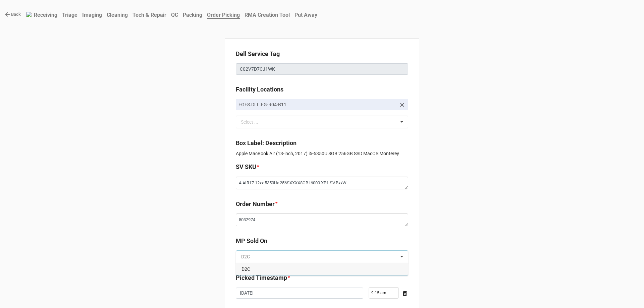 This screenshot has height=308, width=644. I want to click on a: QC, so click(175, 15).